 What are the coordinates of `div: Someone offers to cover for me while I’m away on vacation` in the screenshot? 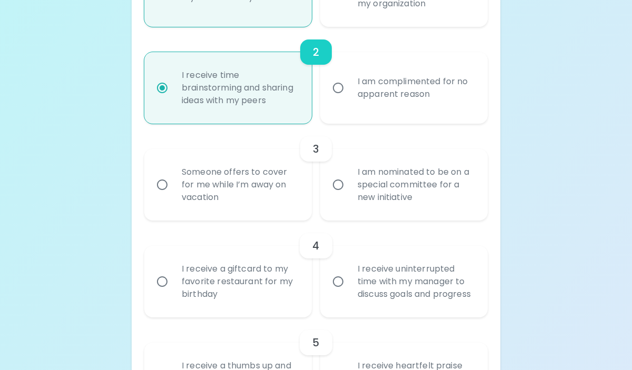 It's located at (240, 185).